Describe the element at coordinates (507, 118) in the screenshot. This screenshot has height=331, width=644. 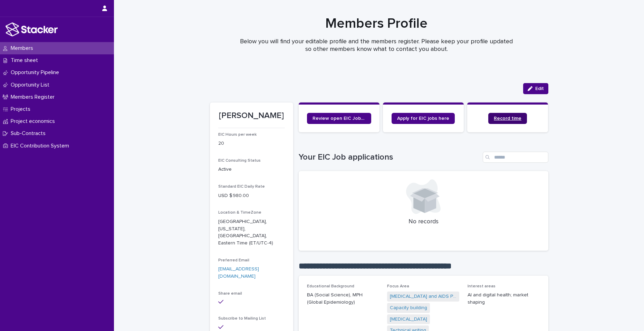
I see `span: Record time` at that location.